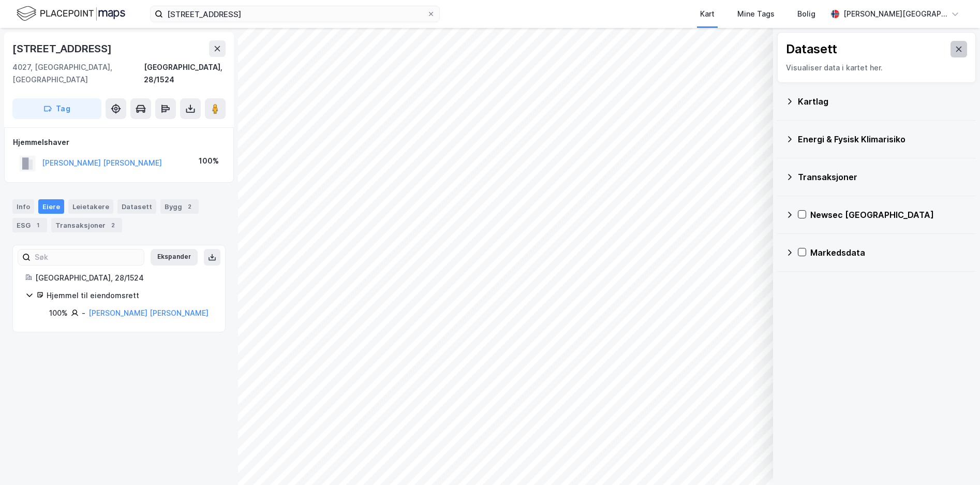 This screenshot has height=485, width=980. I want to click on div: Mine Tags, so click(756, 14).